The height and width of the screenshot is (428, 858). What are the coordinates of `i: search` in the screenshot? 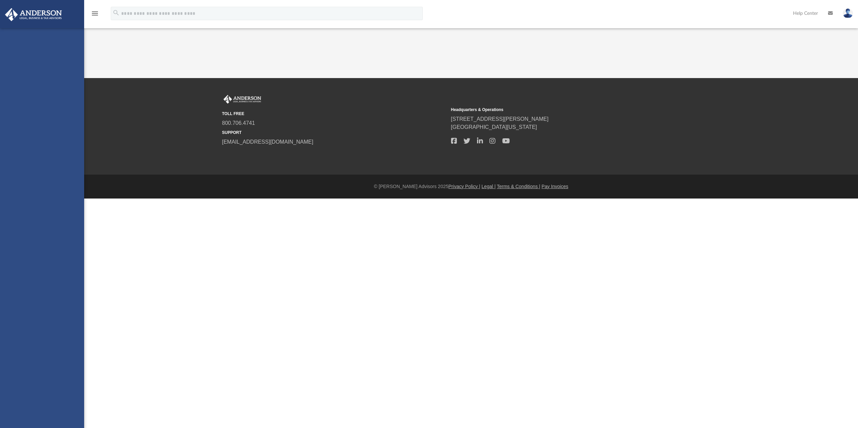 It's located at (116, 13).